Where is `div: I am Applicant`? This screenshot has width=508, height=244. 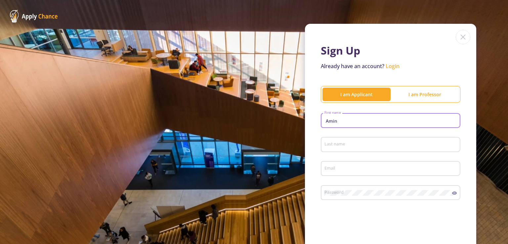
div: I am Applicant is located at coordinates (357, 94).